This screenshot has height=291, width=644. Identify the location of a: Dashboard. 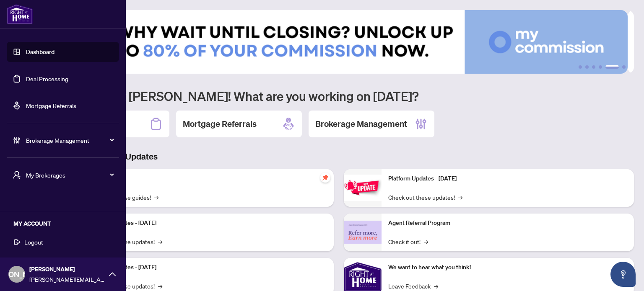
(40, 52).